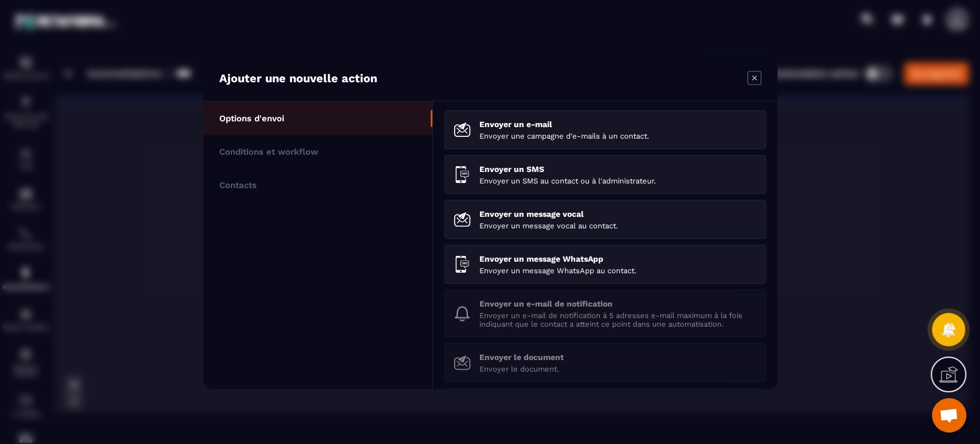  What do you see at coordinates (618, 169) in the screenshot?
I see `p: Envoyer un SMS` at bounding box center [618, 169].